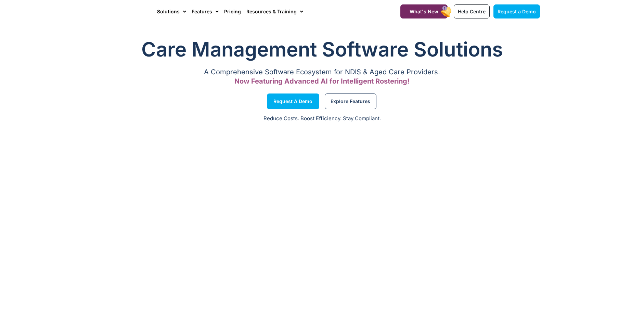 The image size is (644, 312). Describe the element at coordinates (471, 11) in the screenshot. I see `span: Help Centre` at that location.